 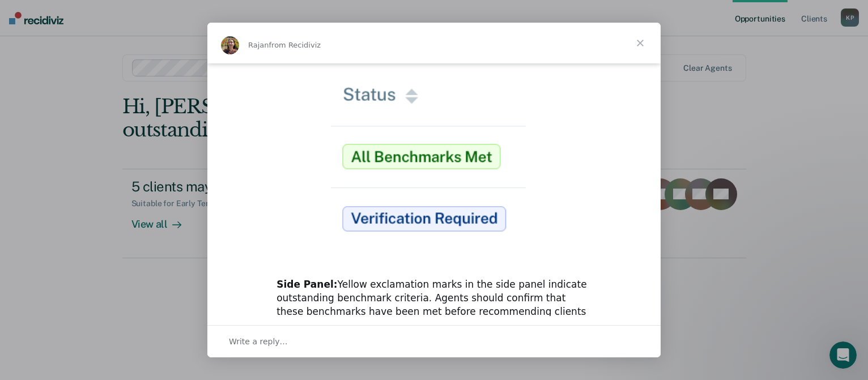 I want to click on span: Rajan, so click(x=259, y=45).